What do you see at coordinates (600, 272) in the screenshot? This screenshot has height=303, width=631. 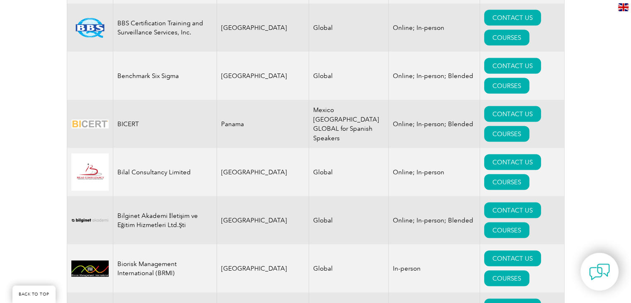 I see `img: contact-chat.png` at bounding box center [600, 272].